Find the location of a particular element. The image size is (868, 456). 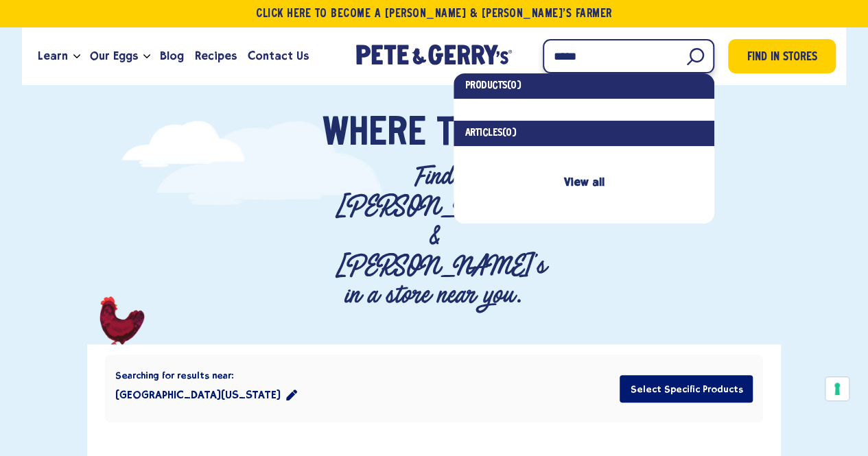

a: Our Eggs is located at coordinates (114, 56).